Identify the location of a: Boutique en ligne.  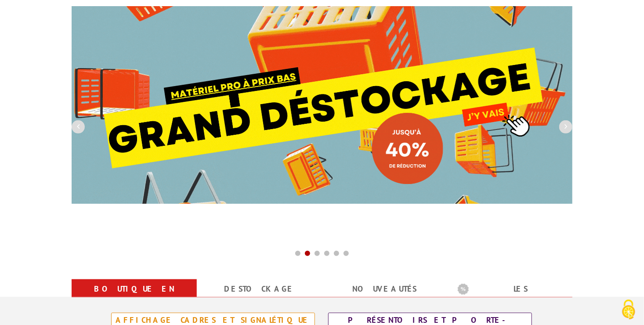
(134, 297).